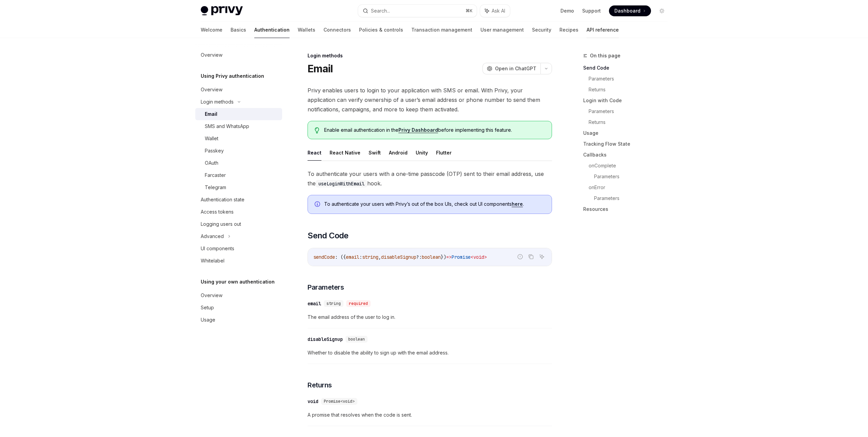 Image resolution: width=868 pixels, height=437 pixels. I want to click on h1: Email, so click(320, 68).